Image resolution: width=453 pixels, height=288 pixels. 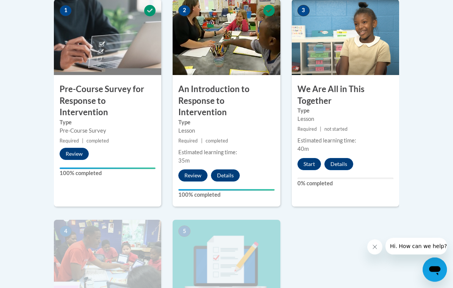 I want to click on h3: An Introduction to Response to Intervention, so click(x=226, y=101).